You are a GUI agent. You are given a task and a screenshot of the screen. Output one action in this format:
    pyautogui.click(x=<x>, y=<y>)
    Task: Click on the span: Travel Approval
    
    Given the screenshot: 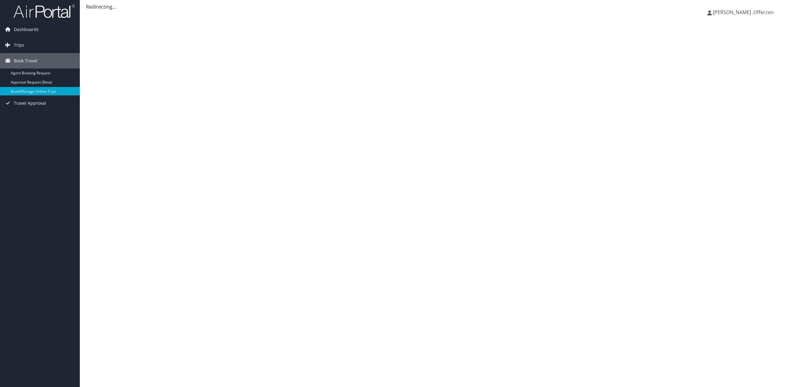 What is the action you would take?
    pyautogui.click(x=30, y=103)
    